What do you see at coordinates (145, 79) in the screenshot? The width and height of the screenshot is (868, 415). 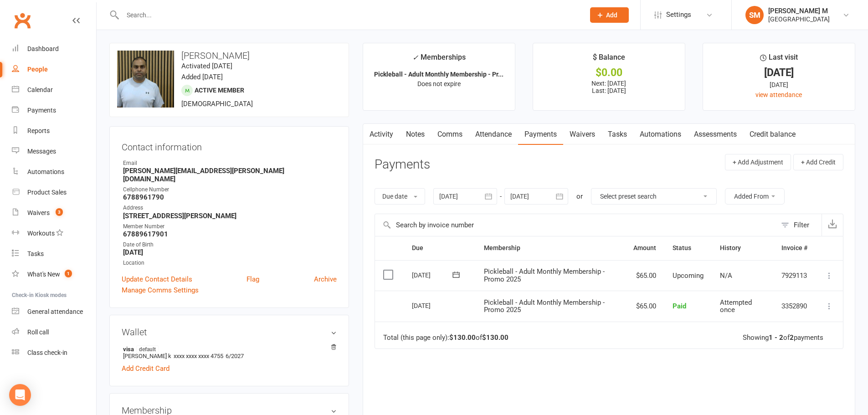 I see `img: image1754096851.png` at bounding box center [145, 79].